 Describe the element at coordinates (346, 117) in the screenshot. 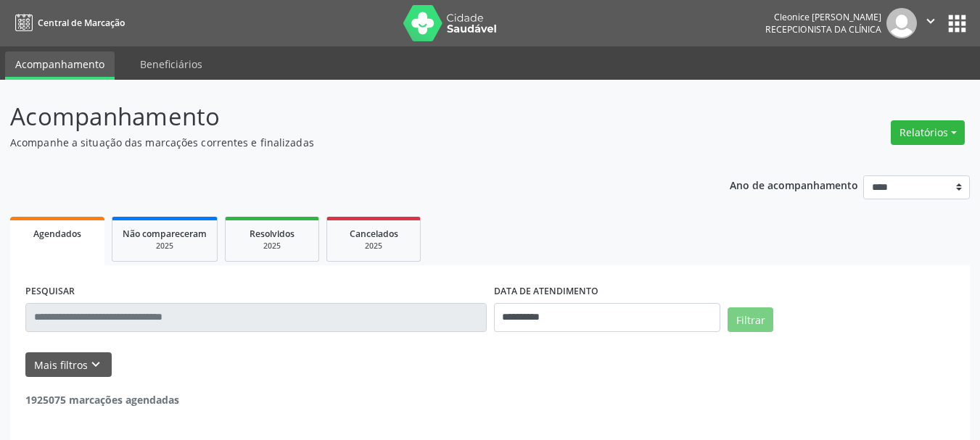

I see `p: Acompanhamento` at that location.